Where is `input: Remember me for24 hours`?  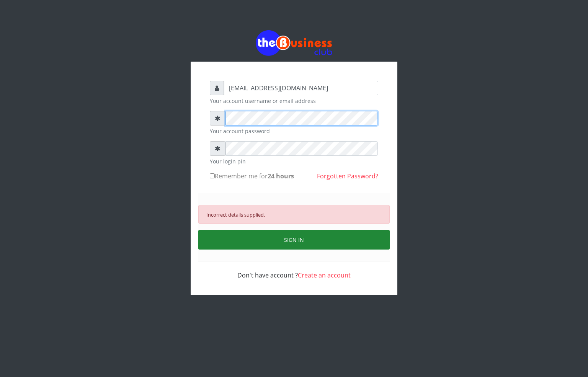
input: Remember me for24 hours is located at coordinates (212, 175).